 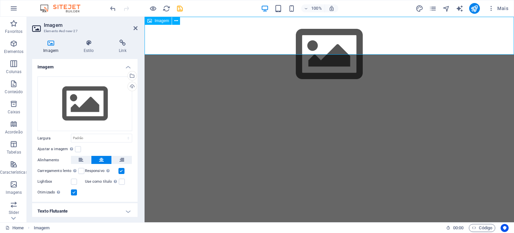 What do you see at coordinates (498, 8) in the screenshot?
I see `button: Mais` at bounding box center [498, 8].